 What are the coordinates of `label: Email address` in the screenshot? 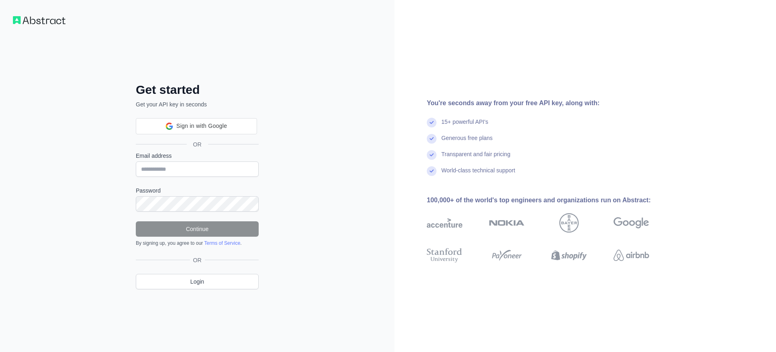 It's located at (197, 156).